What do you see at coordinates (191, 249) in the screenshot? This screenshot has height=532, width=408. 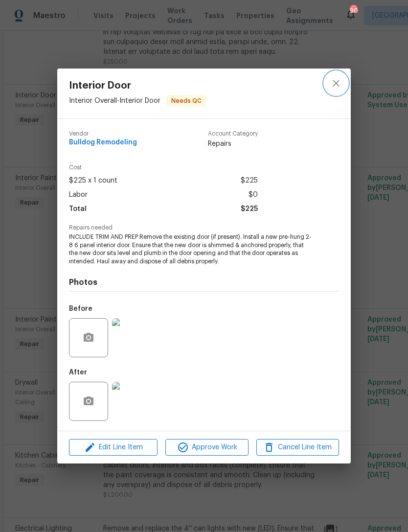 I see `span: INCLUDE TRIM AND PREP Remove the existing door (if present). Install a new pre-hung 2-8 6 panel i...` at bounding box center [191, 249].